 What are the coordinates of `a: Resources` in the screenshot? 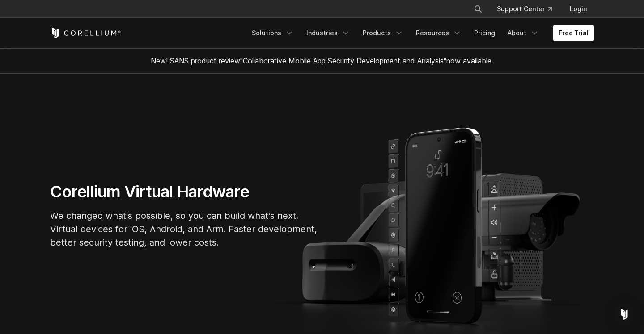 It's located at (438, 33).